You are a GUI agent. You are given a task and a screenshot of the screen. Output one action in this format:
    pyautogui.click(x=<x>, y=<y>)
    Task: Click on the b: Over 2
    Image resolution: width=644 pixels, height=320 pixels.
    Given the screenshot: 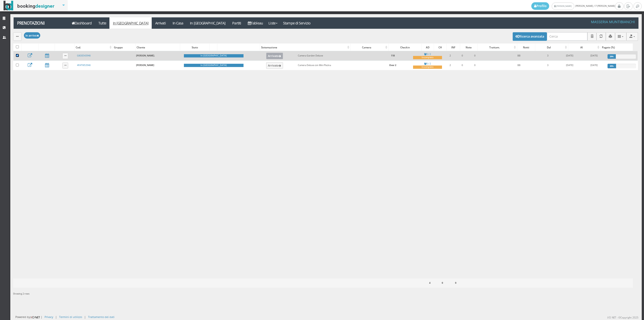 What is the action you would take?
    pyautogui.click(x=393, y=65)
    